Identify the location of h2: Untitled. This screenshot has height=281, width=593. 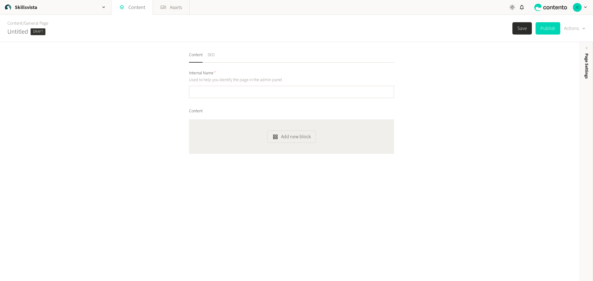
(18, 32).